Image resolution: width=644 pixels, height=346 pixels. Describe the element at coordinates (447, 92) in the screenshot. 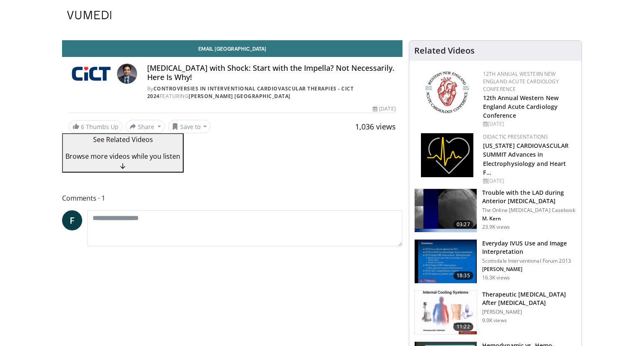

I see `img: 0954f259-7907-4053-a817-32a96463ecc8.png.150x105_q85_autocrop_double_scale_upscale_version-0.2.png` at that location.